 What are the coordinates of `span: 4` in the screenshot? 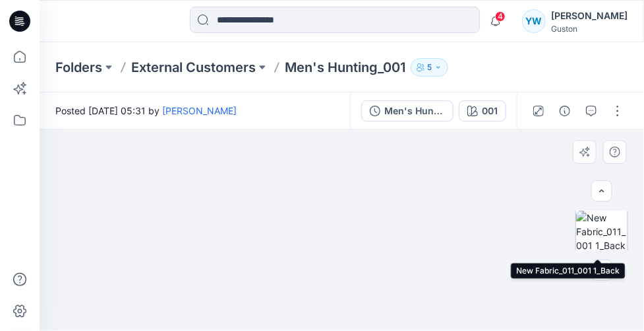 It's located at (500, 16).